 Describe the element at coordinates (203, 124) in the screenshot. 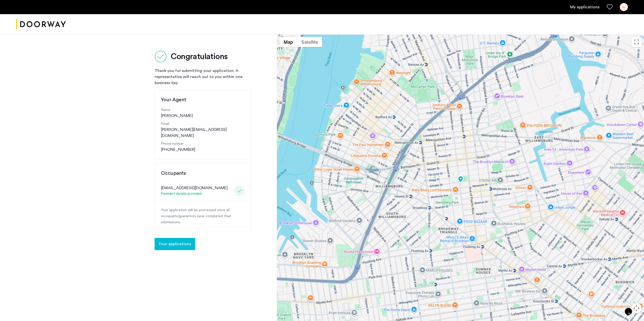

I see `p: Email` at that location.